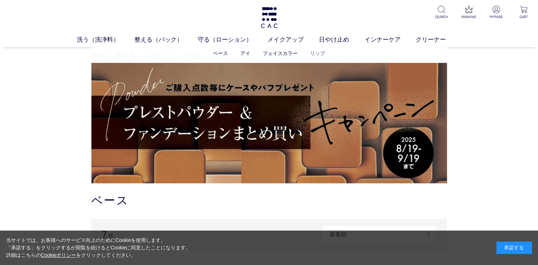 This screenshot has width=538, height=265. I want to click on a: 日やけ止め, so click(341, 40).